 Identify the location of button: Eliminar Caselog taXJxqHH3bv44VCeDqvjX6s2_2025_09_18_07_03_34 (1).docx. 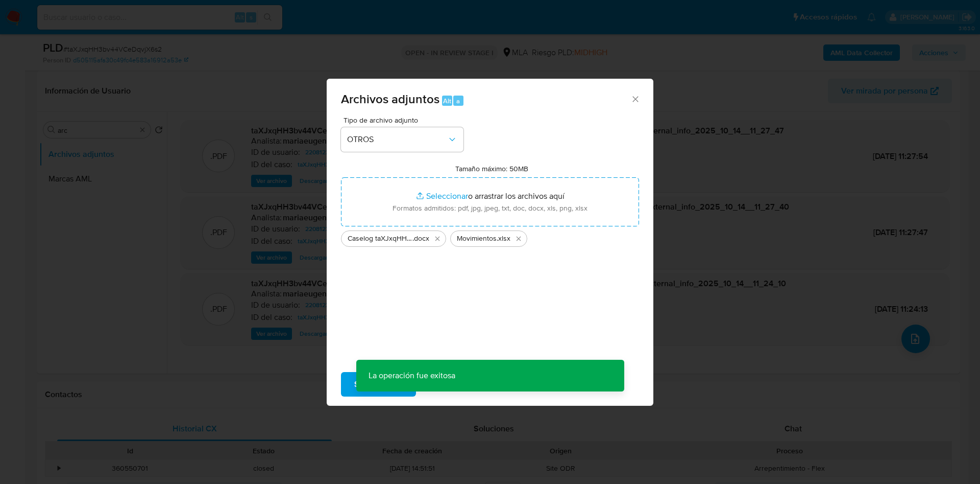
(438, 239).